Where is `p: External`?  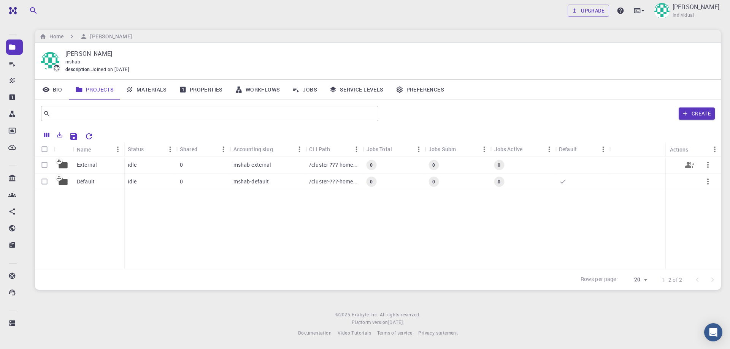 p: External is located at coordinates (87, 165).